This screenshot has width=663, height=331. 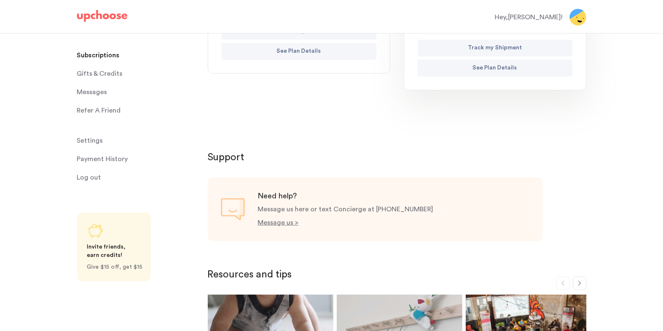 What do you see at coordinates (137, 178) in the screenshot?
I see `a: Log out` at bounding box center [137, 178].